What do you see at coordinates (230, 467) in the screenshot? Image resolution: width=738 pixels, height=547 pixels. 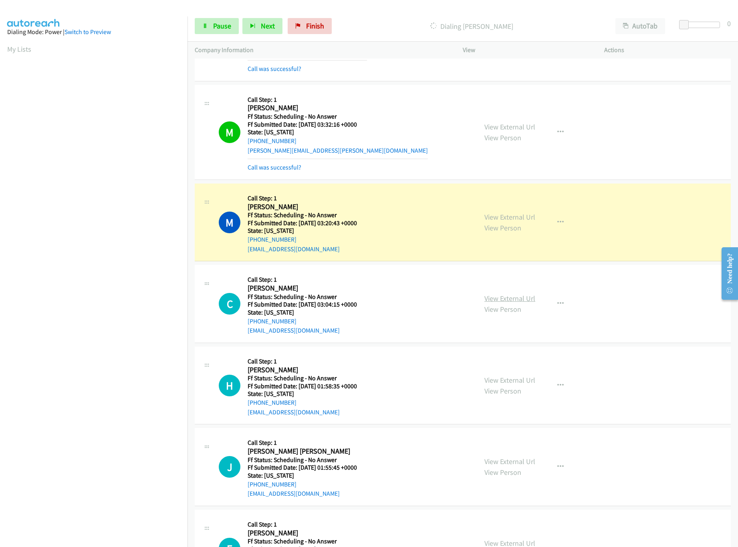 I see `h1: J` at bounding box center [230, 467].